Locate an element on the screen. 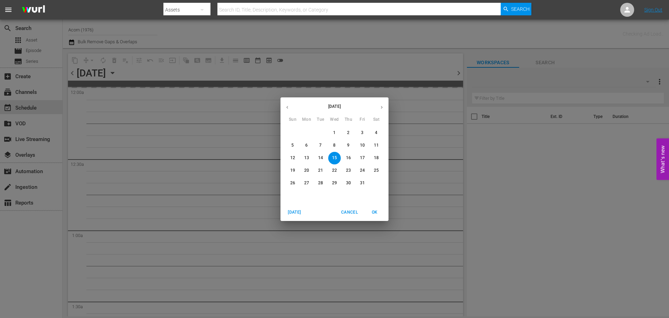 The width and height of the screenshot is (669, 318). span: Fri is located at coordinates (363, 120).